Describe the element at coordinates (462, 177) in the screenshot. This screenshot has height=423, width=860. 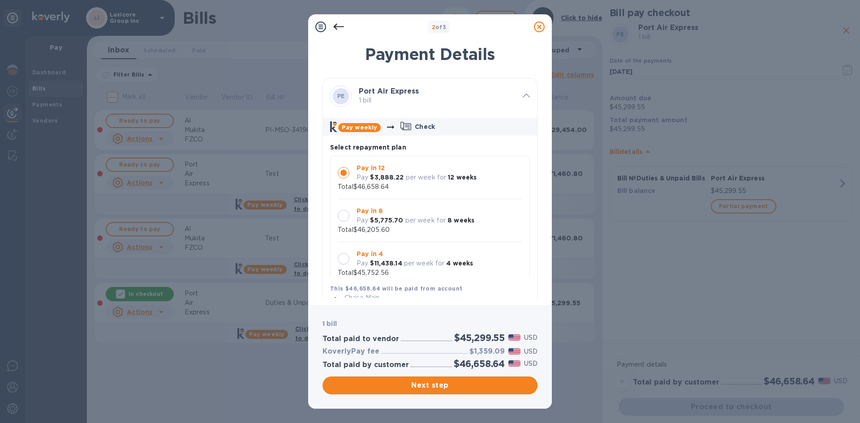
I see `b: 12 weeks` at that location.